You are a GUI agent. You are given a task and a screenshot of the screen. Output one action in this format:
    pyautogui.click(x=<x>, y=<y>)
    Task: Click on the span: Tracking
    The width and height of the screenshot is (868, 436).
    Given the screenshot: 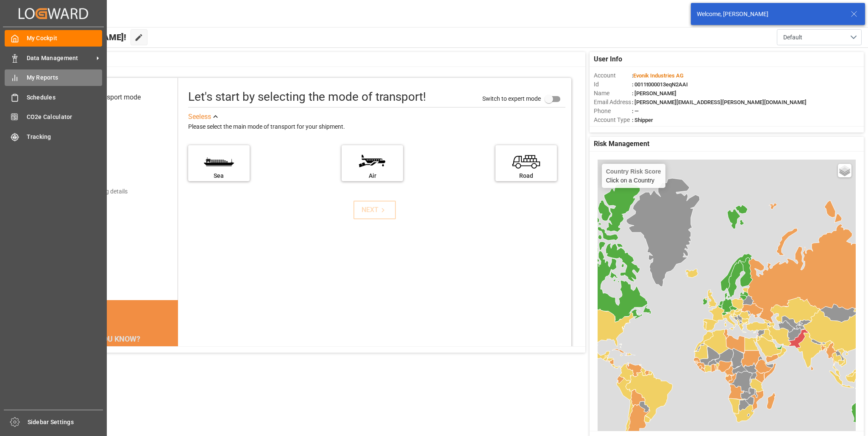 What is the action you would take?
    pyautogui.click(x=65, y=137)
    